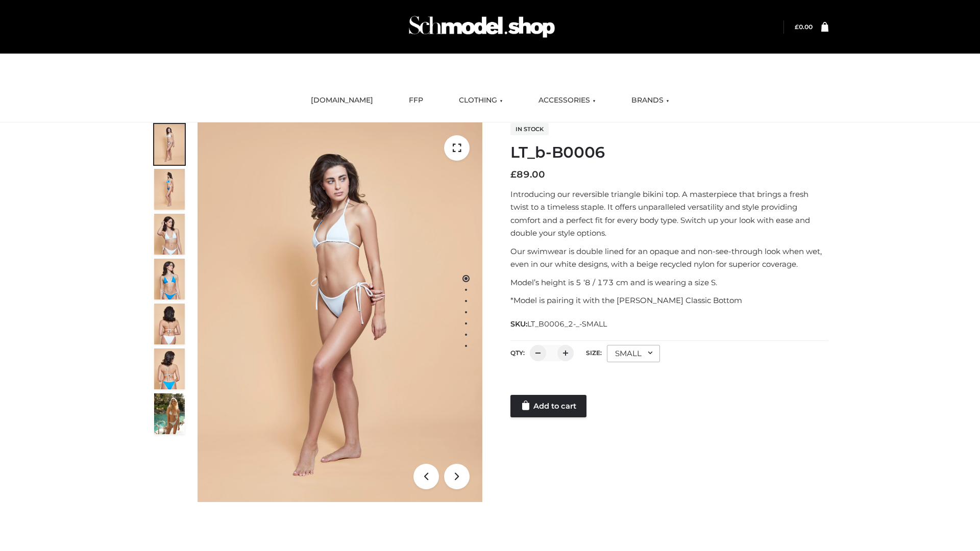 The height and width of the screenshot is (551, 980). What do you see at coordinates (669, 258) in the screenshot?
I see `p: Our swimwear is double lined for an opaque and non-see-through look when wet, even in our white d...` at bounding box center [669, 258].